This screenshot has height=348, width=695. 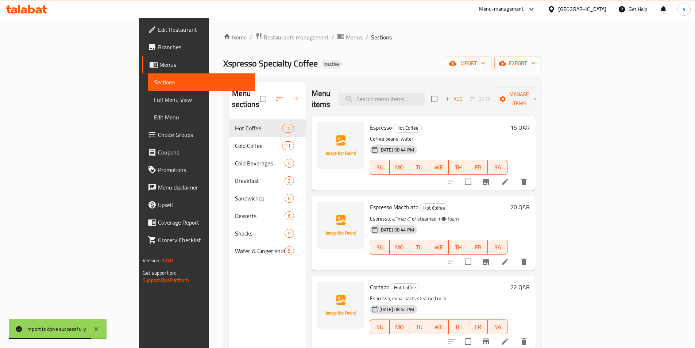 I want to click on p: Coffee beans, water, so click(x=439, y=139).